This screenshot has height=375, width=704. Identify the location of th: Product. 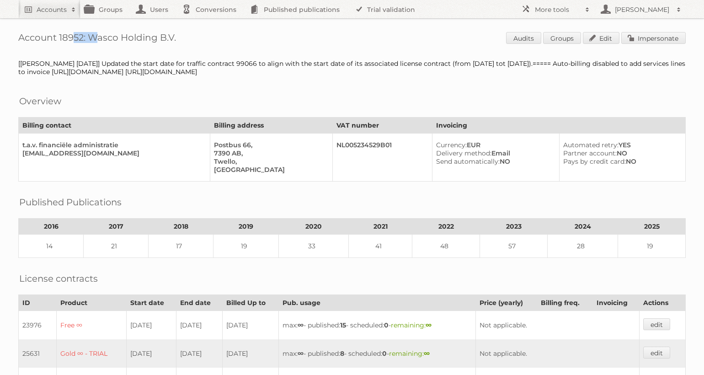
(91, 303).